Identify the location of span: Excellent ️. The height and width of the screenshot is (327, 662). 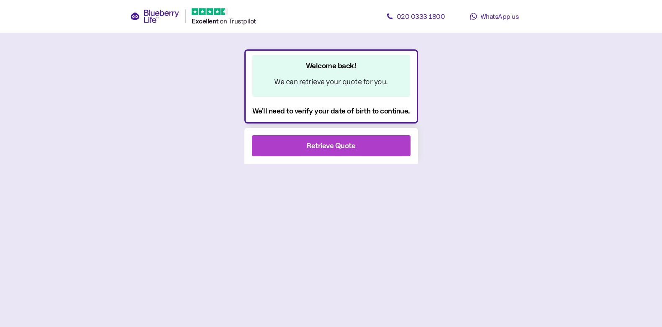
(206, 21).